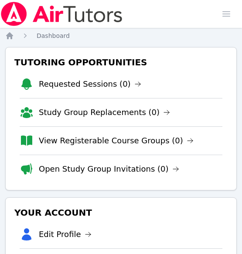 This screenshot has height=254, width=242. Describe the element at coordinates (53, 36) in the screenshot. I see `span: Dashboard` at that location.